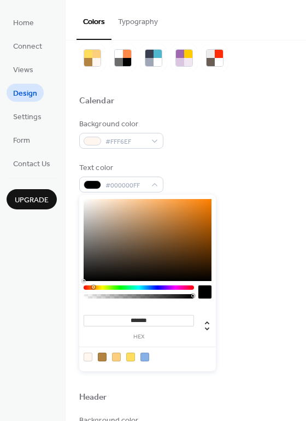 This screenshot has height=421, width=306. I want to click on a: Design, so click(25, 92).